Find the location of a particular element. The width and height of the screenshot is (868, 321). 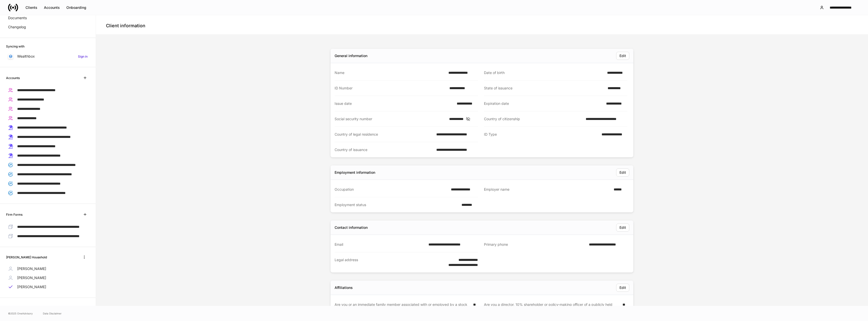

div: Are you or an immediate family member associated with or employed by a stock exchange, member fir... is located at coordinates (402, 310).